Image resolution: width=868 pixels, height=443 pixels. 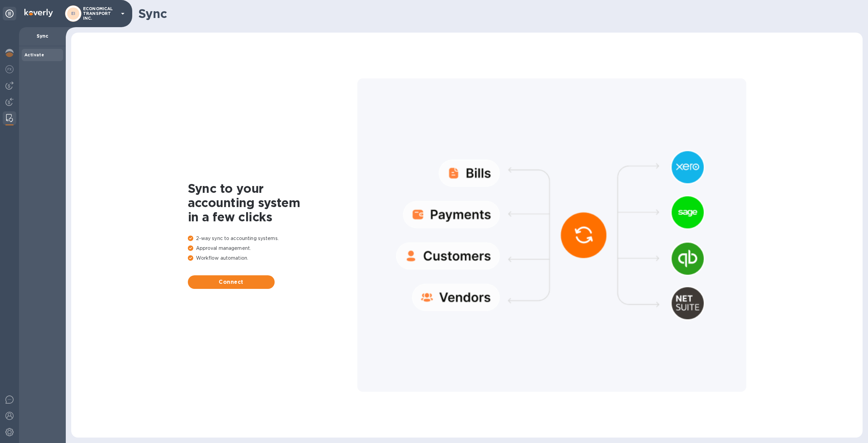 I want to click on p: Sync, so click(x=43, y=36).